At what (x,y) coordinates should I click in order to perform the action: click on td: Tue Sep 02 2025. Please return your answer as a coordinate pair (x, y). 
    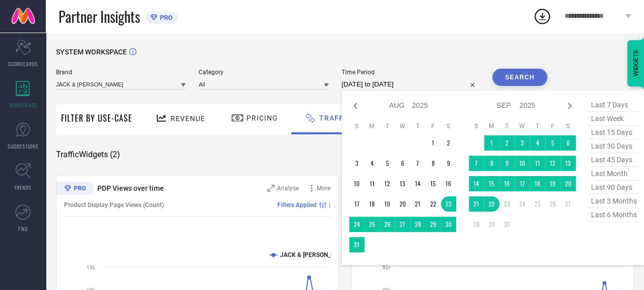
    Looking at the image, I should click on (507, 143).